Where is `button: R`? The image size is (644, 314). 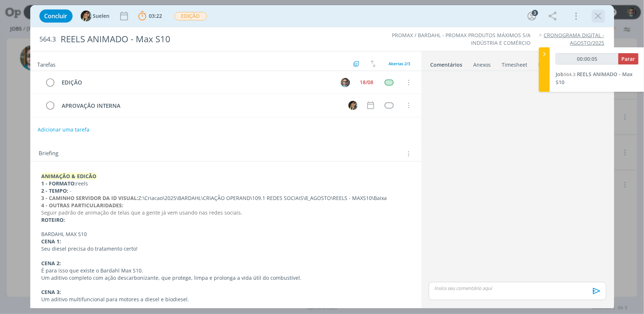 button: R is located at coordinates (346, 82).